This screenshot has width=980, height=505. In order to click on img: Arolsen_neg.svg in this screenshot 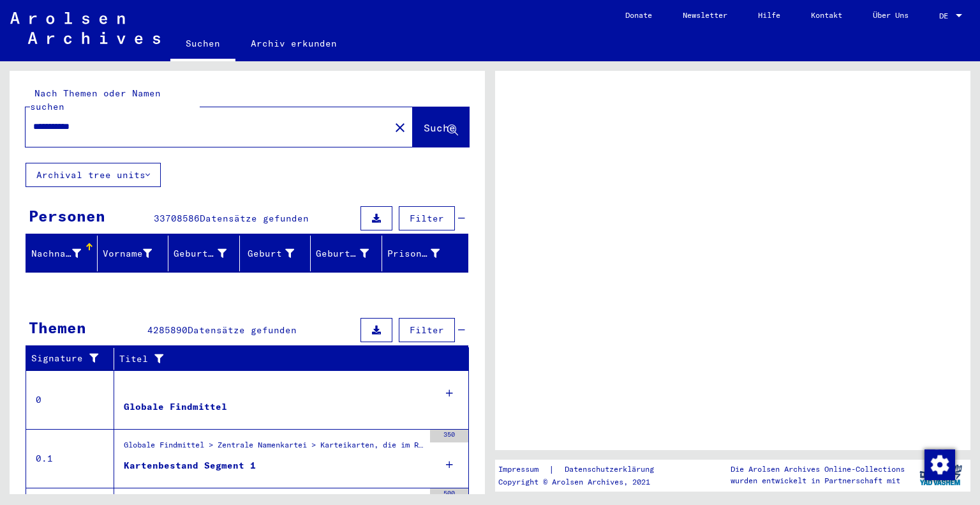, I will do `click(85, 28)`.